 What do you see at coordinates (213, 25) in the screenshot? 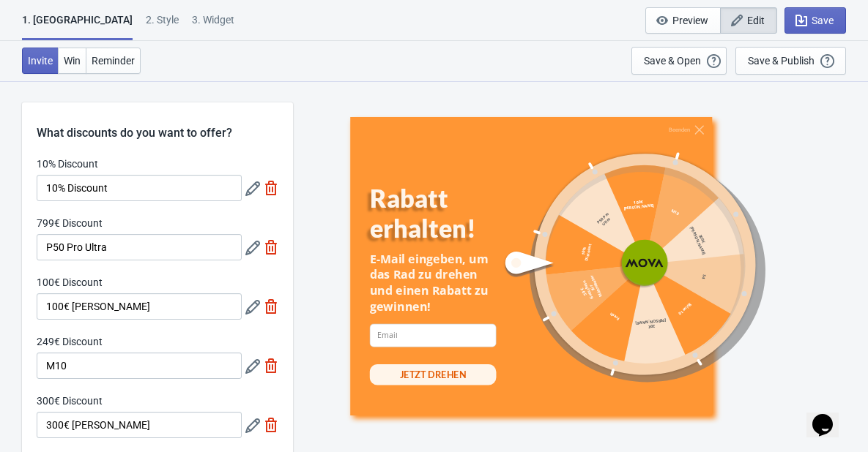
I see `div: 3. Widget` at bounding box center [213, 25].